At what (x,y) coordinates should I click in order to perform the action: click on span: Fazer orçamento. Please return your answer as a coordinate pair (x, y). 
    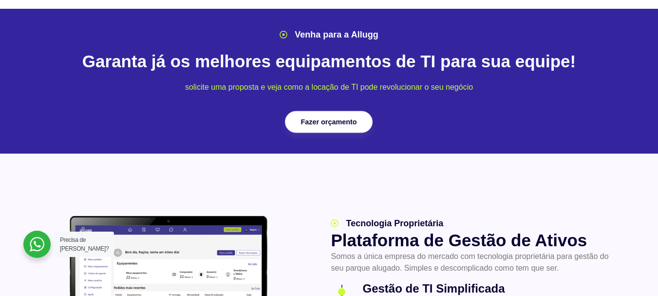
    Looking at the image, I should click on (329, 122).